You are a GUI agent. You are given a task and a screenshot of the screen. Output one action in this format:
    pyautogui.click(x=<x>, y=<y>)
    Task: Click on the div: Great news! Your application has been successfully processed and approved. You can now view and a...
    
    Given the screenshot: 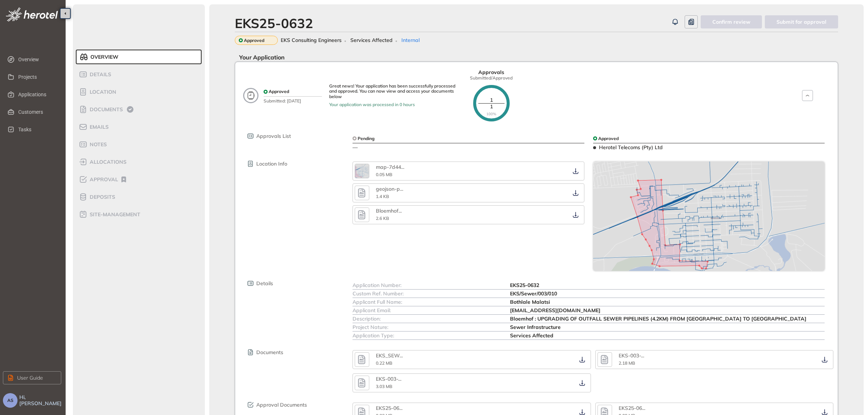 What is the action you would take?
    pyautogui.click(x=394, y=91)
    